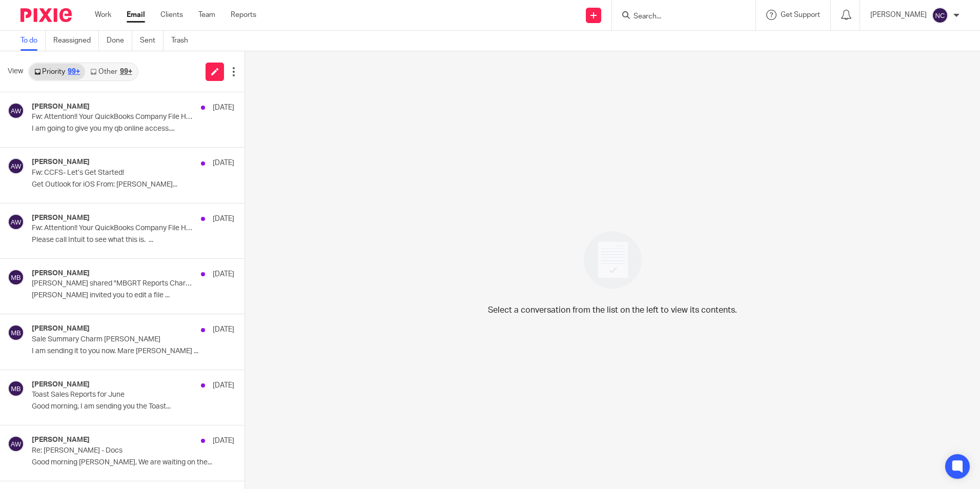  Describe the element at coordinates (679, 17) in the screenshot. I see `input: Search` at that location.